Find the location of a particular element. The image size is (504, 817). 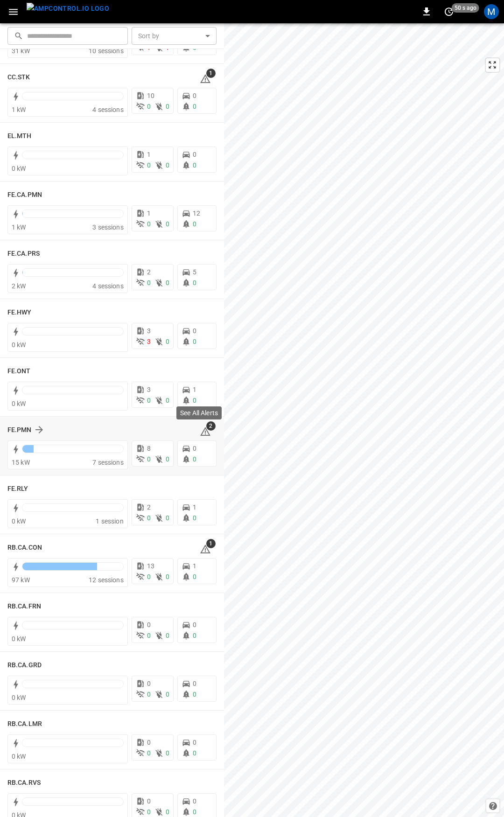

span: 3 sessions is located at coordinates (108, 227).